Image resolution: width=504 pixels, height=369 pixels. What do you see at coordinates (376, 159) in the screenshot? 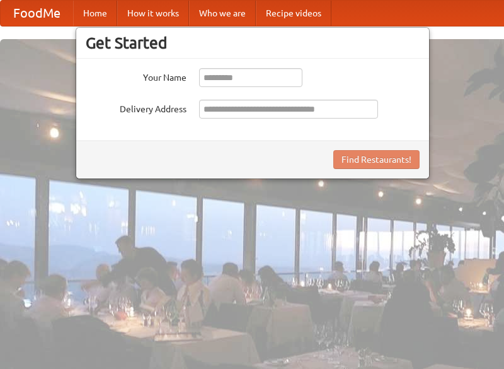
I see `button: Find Restaurants!` at bounding box center [376, 159].